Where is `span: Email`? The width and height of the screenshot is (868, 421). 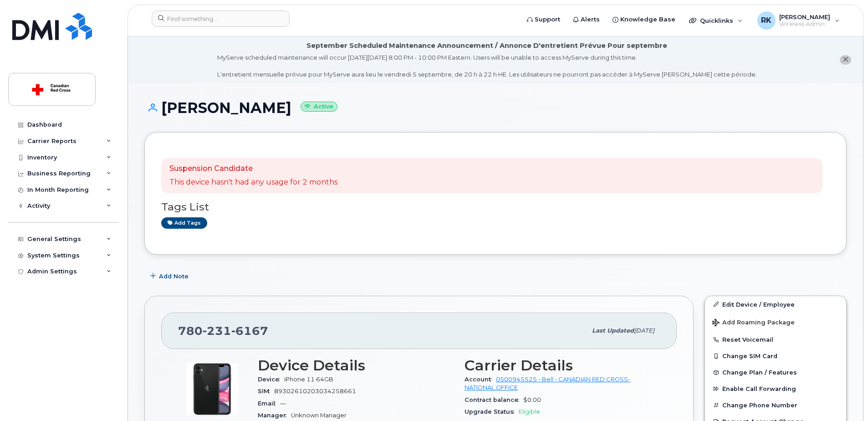
span: Email is located at coordinates (269, 403).